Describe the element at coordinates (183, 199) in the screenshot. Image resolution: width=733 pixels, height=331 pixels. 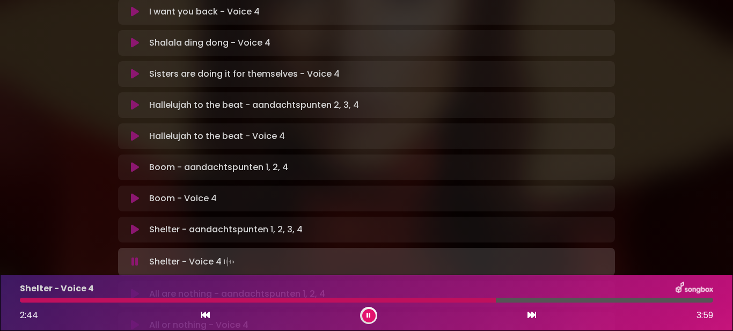
I see `p: Boom - Voice 4` at that location.